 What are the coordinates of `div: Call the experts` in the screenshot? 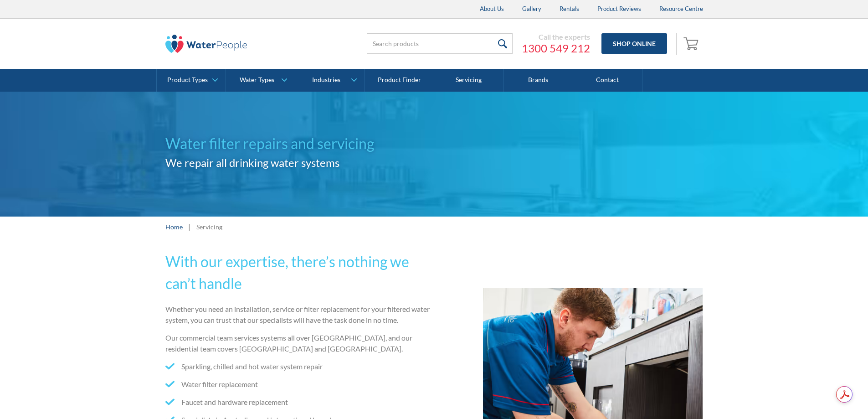 It's located at (556, 37).